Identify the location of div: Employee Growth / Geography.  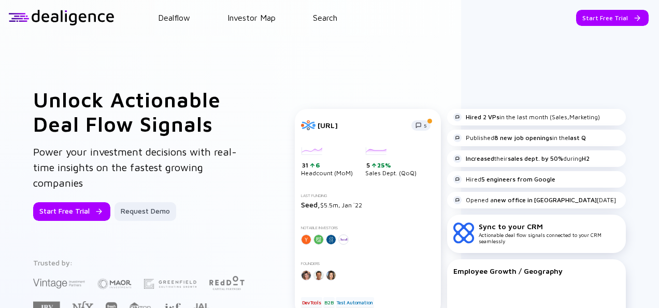
(536, 271).